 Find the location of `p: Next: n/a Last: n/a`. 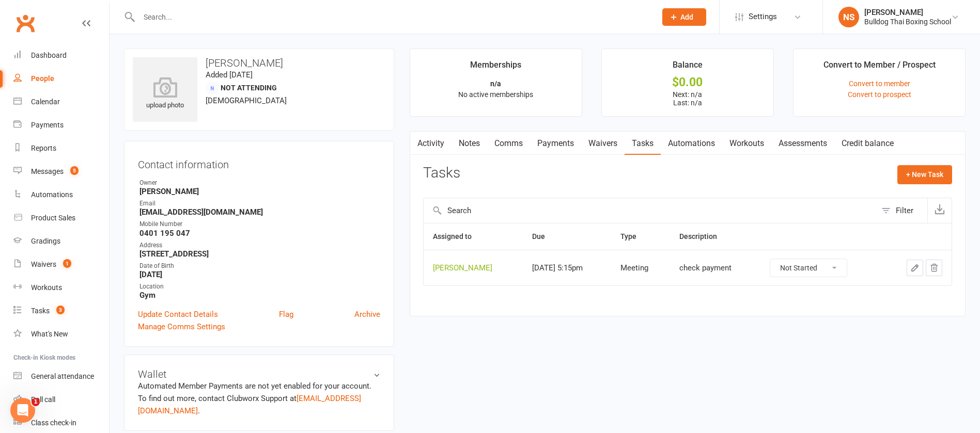

p: Next: n/a Last: n/a is located at coordinates (688, 99).